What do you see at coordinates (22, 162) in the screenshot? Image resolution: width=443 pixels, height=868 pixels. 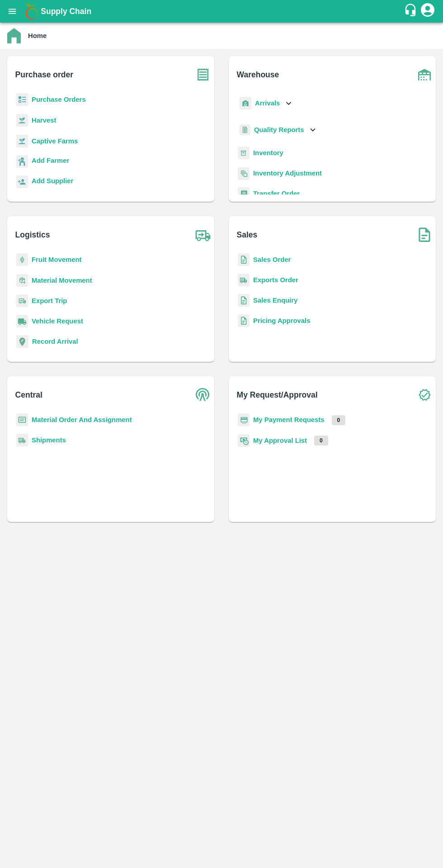 I see `img: farmer` at bounding box center [22, 162].